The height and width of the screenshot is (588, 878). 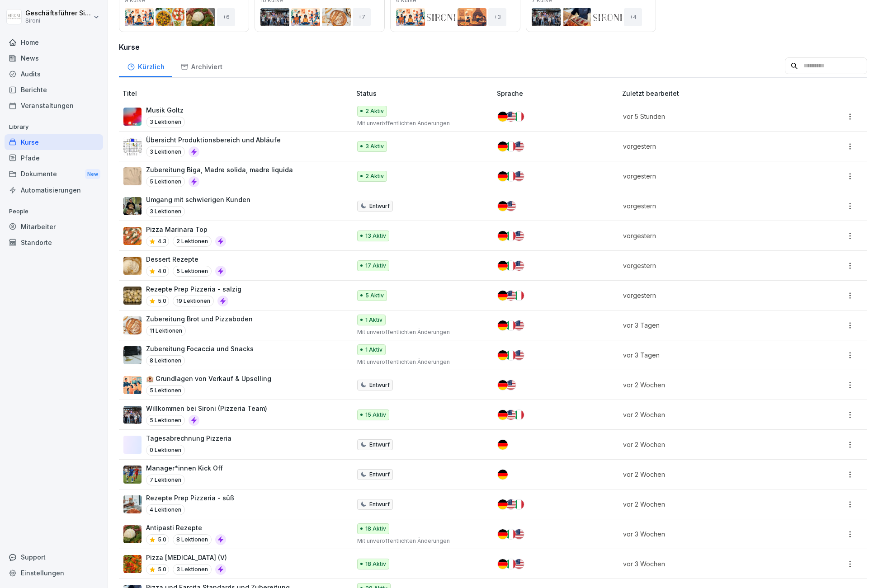 What do you see at coordinates (219, 169) in the screenshot?
I see `p: Zubereitung Biga, Madre solida, madre liquida` at bounding box center [219, 169].